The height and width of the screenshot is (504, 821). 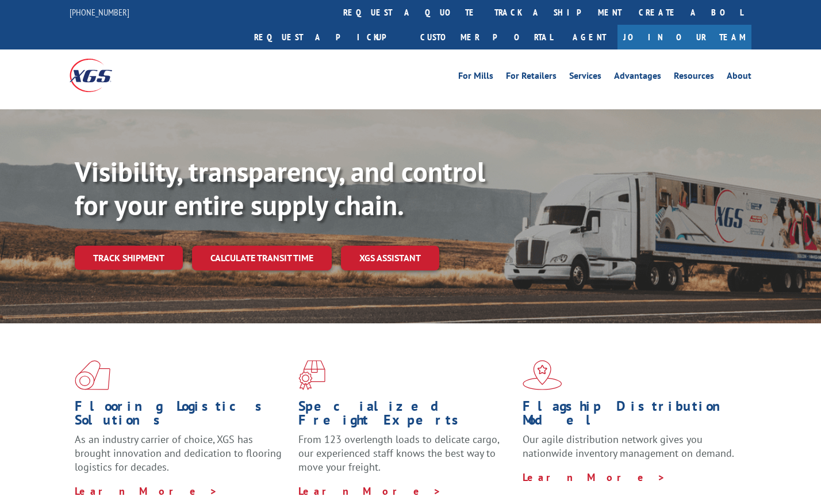 What do you see at coordinates (406, 458) in the screenshot?
I see `p: From 123 overlength loads to delicate cargo, our experienced staff knows the best way to move you...` at bounding box center [406, 458].